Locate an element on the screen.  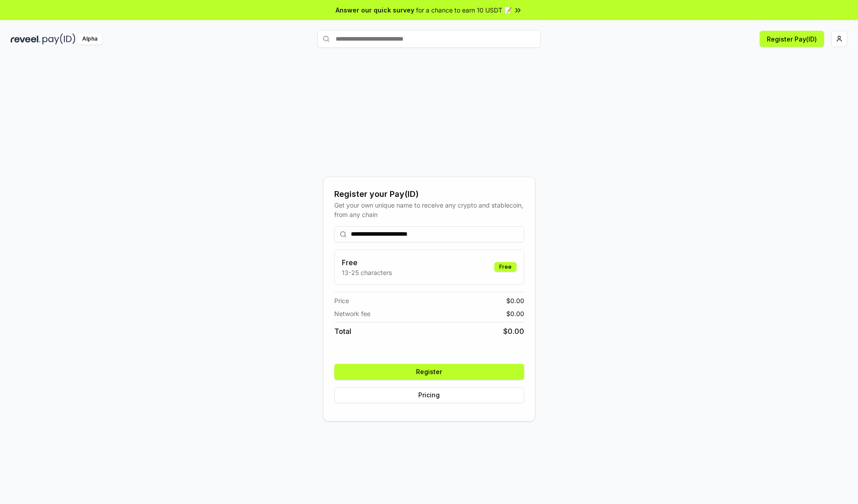
button: Register is located at coordinates (429, 372).